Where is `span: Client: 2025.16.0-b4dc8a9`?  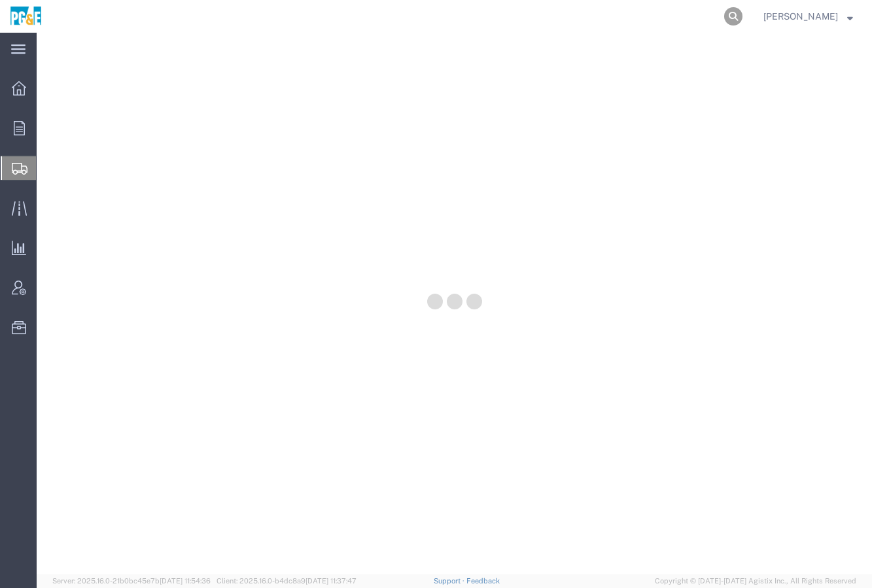 span: Client: 2025.16.0-b4dc8a9 is located at coordinates (287, 581).